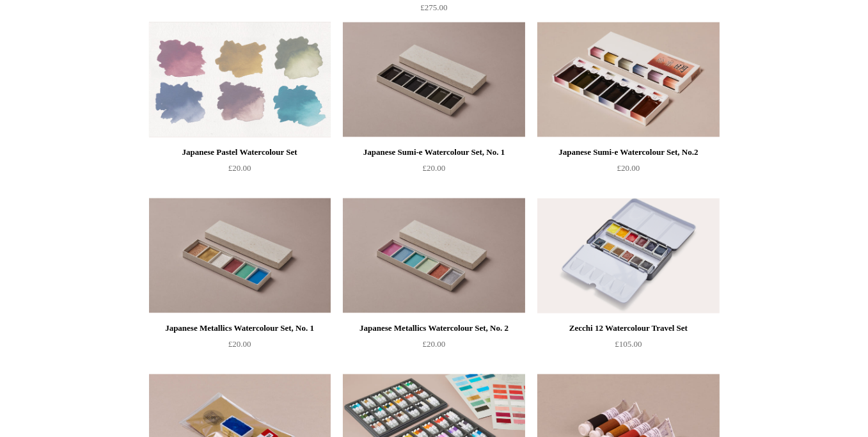  I want to click on a: Japanese Pastel Watercolour Set Japanese Pastel Watercolour Set, so click(240, 80).